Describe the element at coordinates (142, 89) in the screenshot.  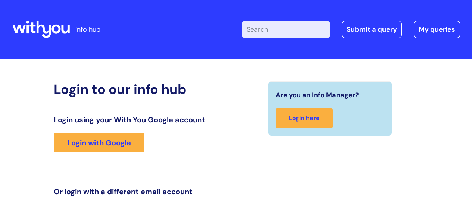
I see `h2: Login to our info hub` at that location.